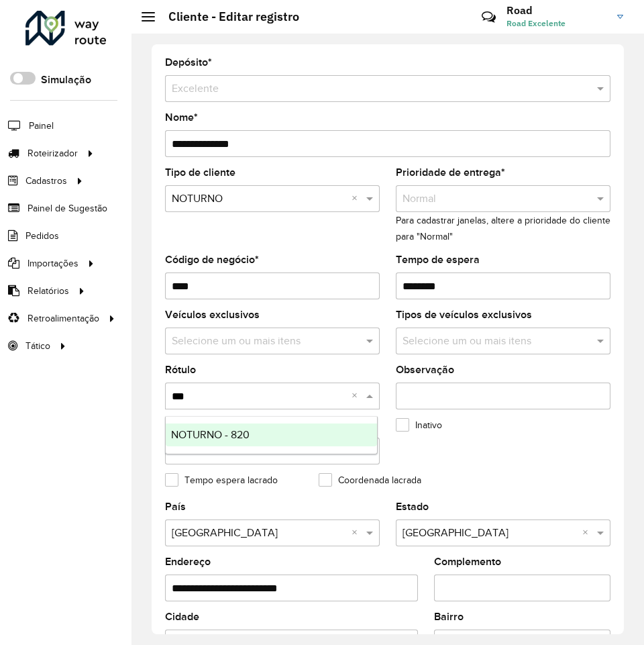  What do you see at coordinates (437, 260) in the screenshot?
I see `label: Tempo de espera` at bounding box center [437, 260].